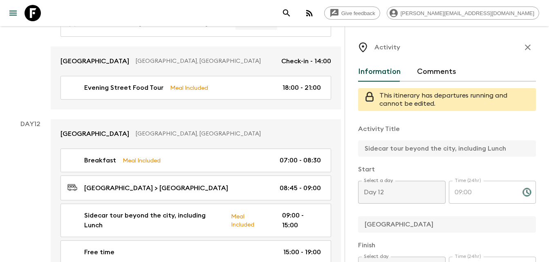  What do you see at coordinates (447, 246) in the screenshot?
I see `p: Finish` at bounding box center [447, 246].